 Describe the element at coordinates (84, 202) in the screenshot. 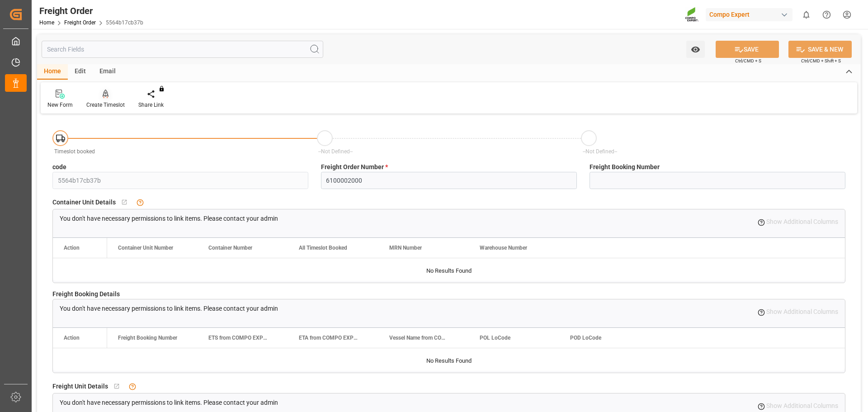

I see `span: Container Unit Details` at that location.